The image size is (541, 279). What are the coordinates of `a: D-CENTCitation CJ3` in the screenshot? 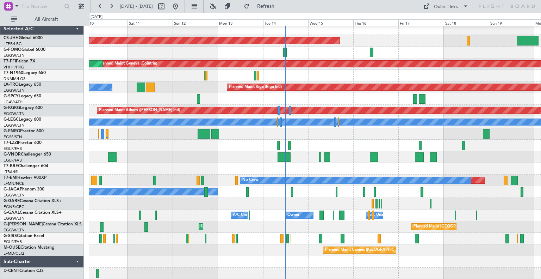 It's located at (24, 271).